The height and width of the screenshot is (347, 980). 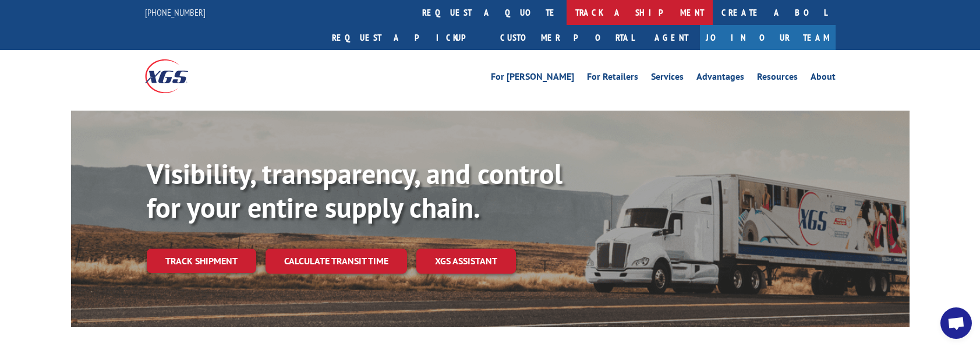 I want to click on a: Customer Portal, so click(x=567, y=37).